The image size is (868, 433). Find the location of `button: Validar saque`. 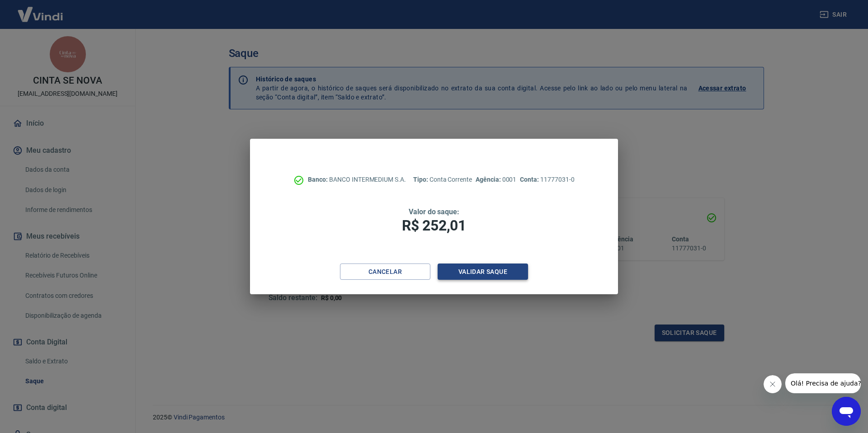

button: Validar saque is located at coordinates (483, 272).